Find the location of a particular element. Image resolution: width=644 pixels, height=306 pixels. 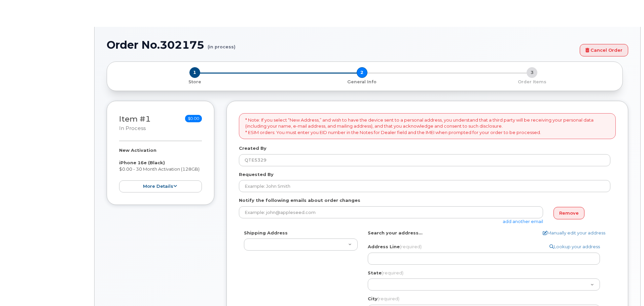

label: Requested By is located at coordinates (256, 174).